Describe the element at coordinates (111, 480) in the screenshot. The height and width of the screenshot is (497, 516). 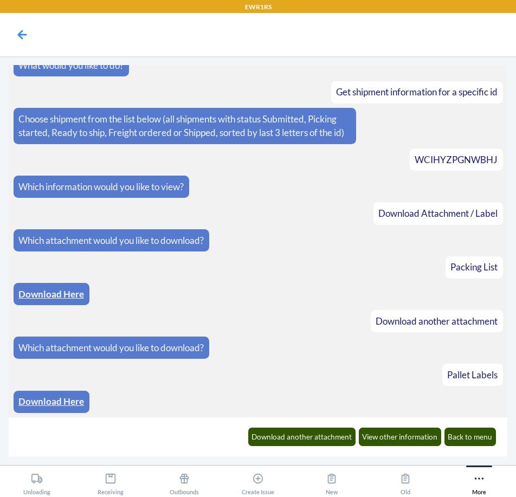
I see `button: Receiving` at that location.